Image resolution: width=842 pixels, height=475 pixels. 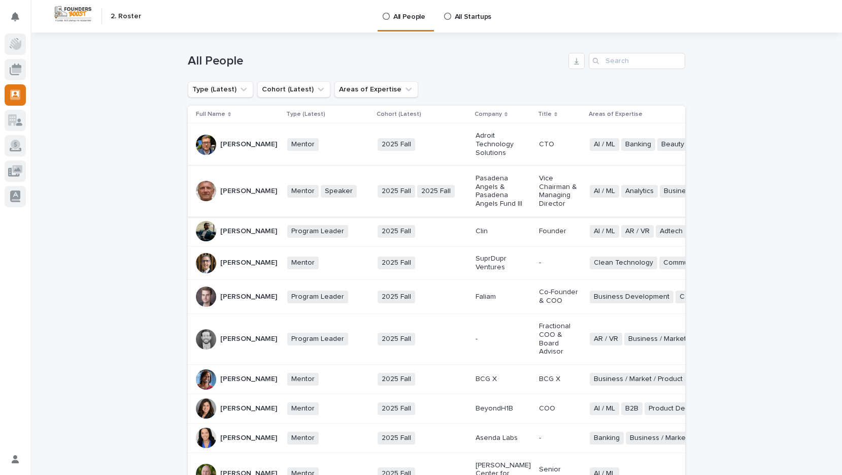 I want to click on button: Areas of Expertise, so click(x=376, y=89).